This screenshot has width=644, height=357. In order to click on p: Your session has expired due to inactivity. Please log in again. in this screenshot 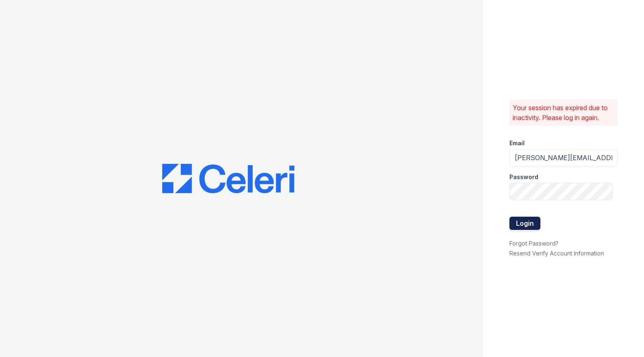, I will do `click(564, 113)`.